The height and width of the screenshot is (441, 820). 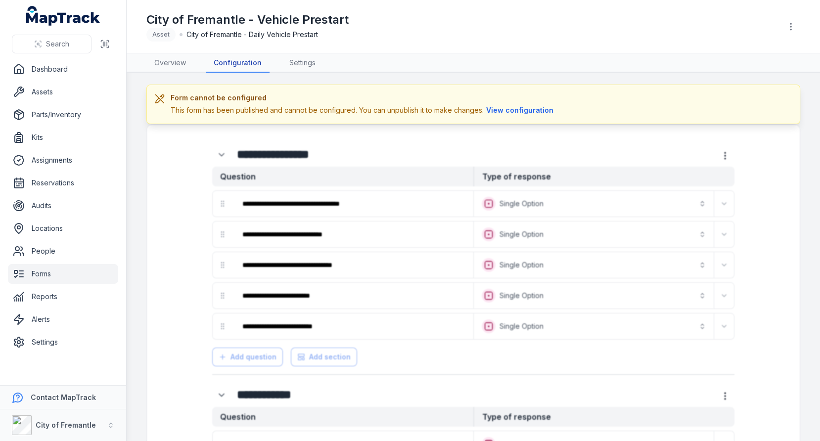 What do you see at coordinates (247, 20) in the screenshot?
I see `h1: City of Fremantle - Vehicle Prestart` at bounding box center [247, 20].